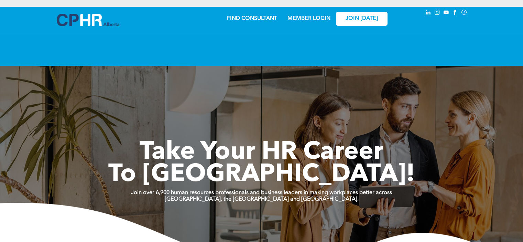 The image size is (523, 242). Describe the element at coordinates (446, 13) in the screenshot. I see `a: youtube` at that location.